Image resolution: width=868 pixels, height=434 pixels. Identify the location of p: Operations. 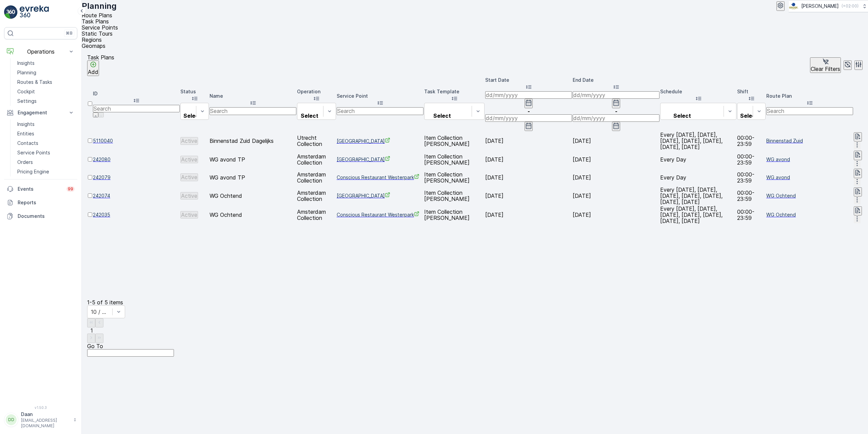
(41, 52).